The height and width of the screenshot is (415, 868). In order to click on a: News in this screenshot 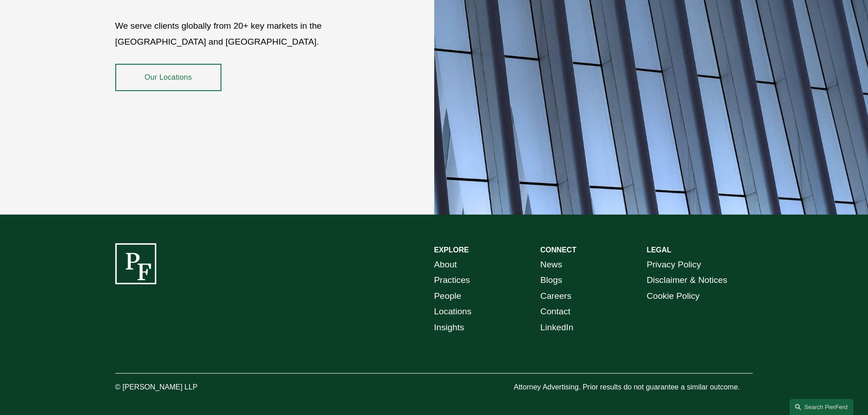, I will do `click(551, 265)`.